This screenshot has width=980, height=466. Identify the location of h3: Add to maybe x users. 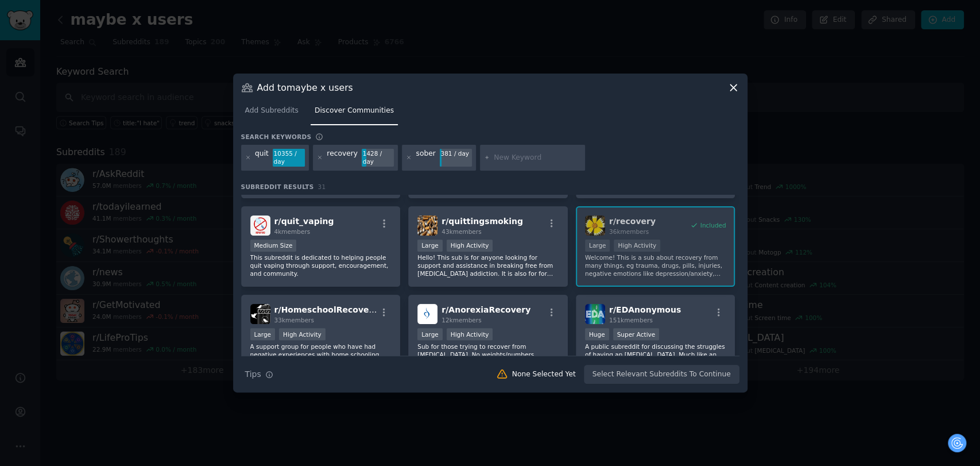
(305, 88).